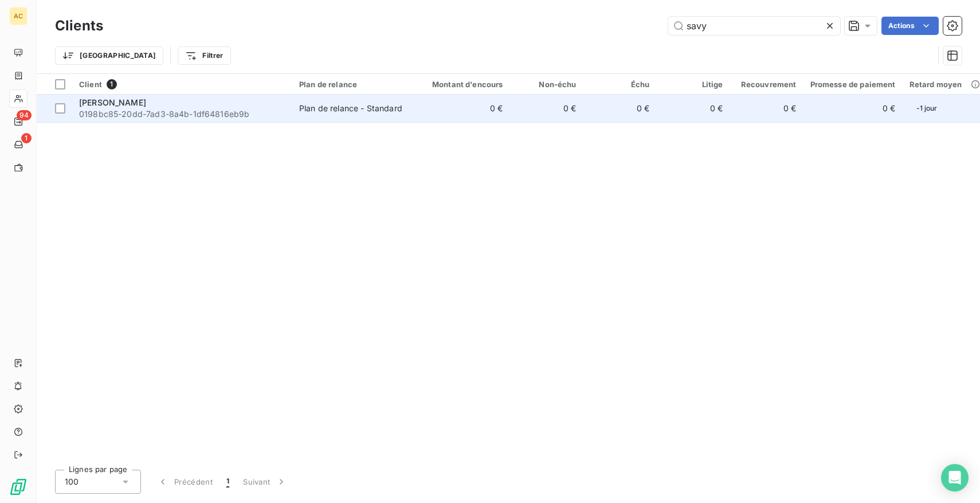 This screenshot has width=980, height=503. I want to click on div: Échu, so click(620, 84).